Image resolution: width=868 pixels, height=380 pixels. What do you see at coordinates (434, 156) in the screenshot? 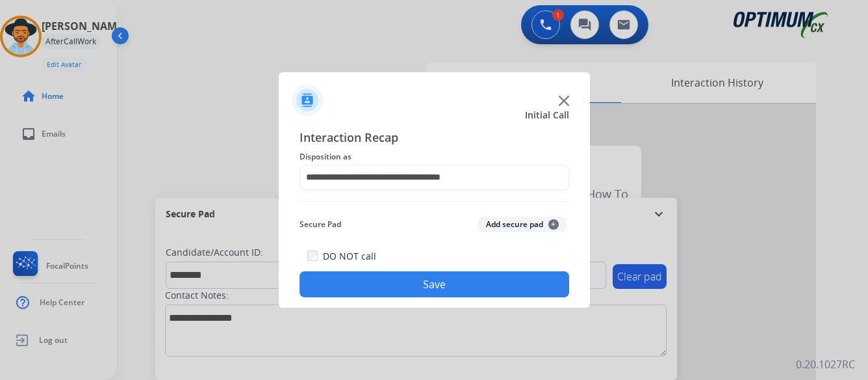
I see `span: Disposition as` at bounding box center [434, 156].